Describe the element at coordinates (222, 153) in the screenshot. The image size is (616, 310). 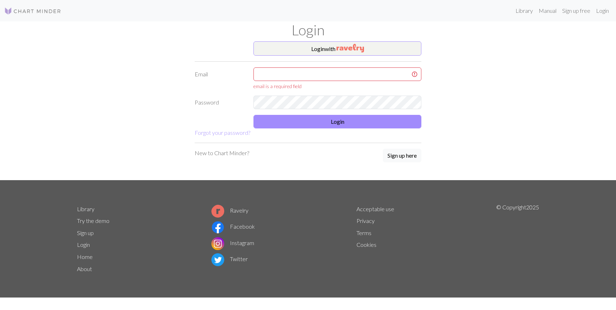
I see `p: New to Chart Minder?` at that location.